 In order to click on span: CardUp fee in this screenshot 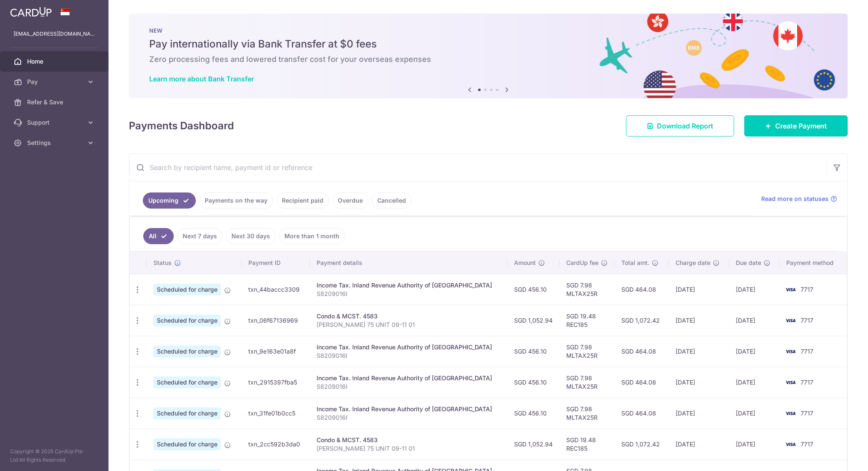, I will do `click(582, 263)`.